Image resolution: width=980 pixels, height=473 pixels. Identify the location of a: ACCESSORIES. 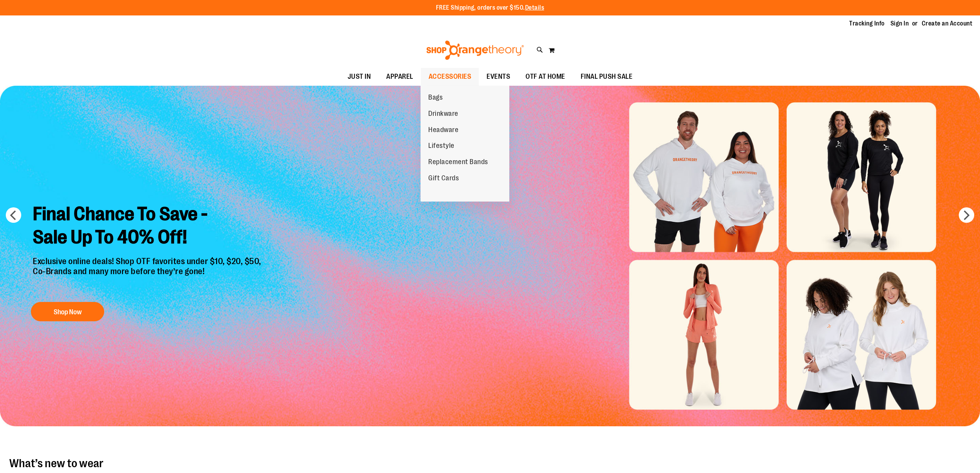
(450, 77).